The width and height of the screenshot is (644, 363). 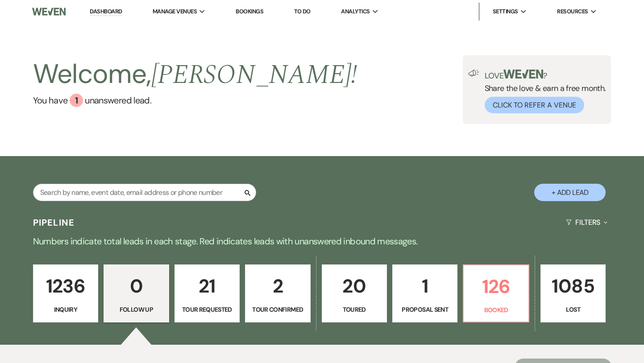 I want to click on p: Numbers indicate total leads in each stage. Red indicates leads with unanswered inbound messages., so click(x=322, y=241).